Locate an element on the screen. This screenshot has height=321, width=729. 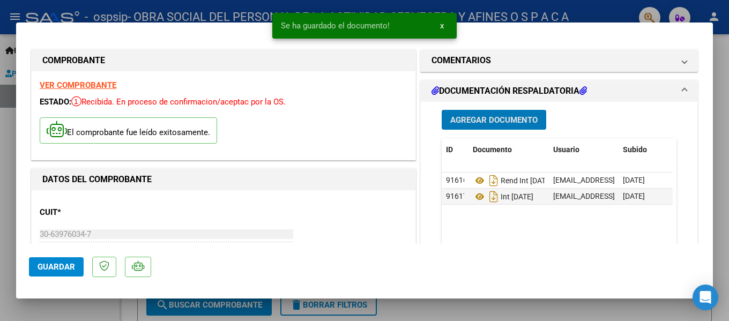
button: Agregar Documento is located at coordinates (494, 120).